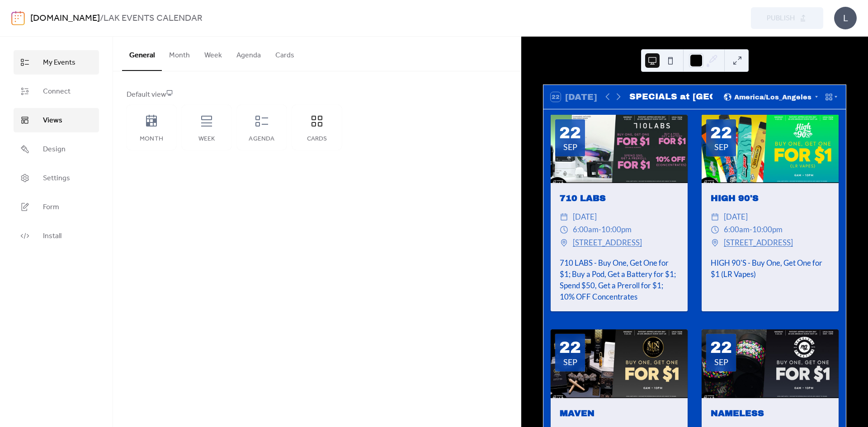 This screenshot has width=868, height=427. Describe the element at coordinates (772, 97) in the screenshot. I see `span: America/Los_Angeles` at that location.